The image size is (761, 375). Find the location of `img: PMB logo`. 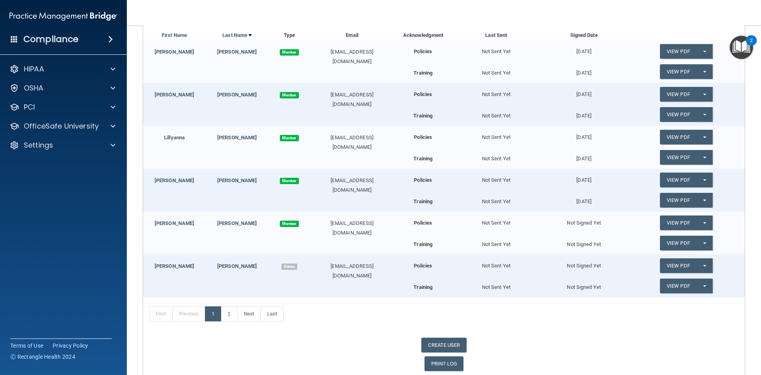

img: PMB logo is located at coordinates (63, 16).